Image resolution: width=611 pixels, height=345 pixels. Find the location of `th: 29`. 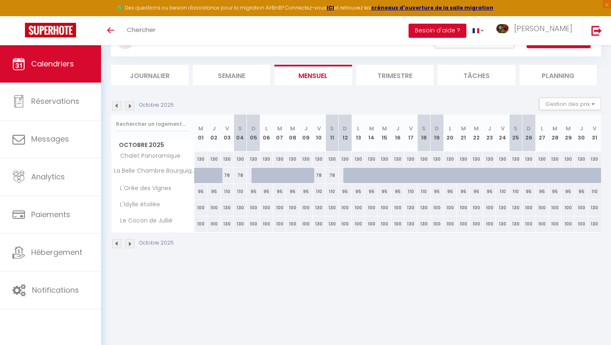

th: 29 is located at coordinates (568, 133).